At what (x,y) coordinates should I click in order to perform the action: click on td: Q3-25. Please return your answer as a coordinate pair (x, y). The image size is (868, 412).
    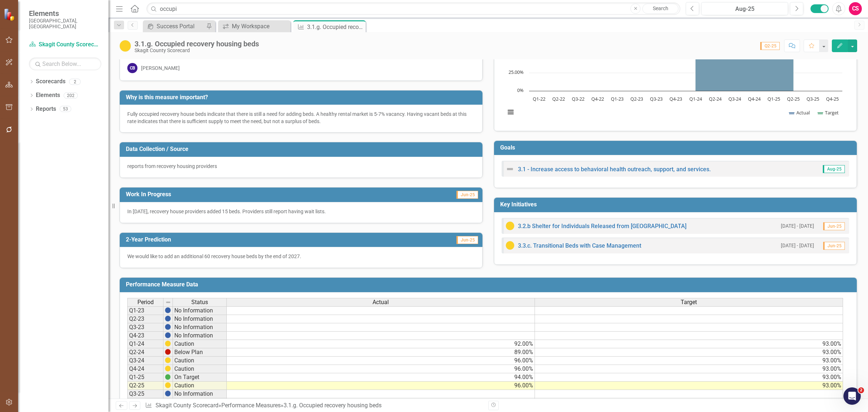
    Looking at the image, I should click on (146, 393).